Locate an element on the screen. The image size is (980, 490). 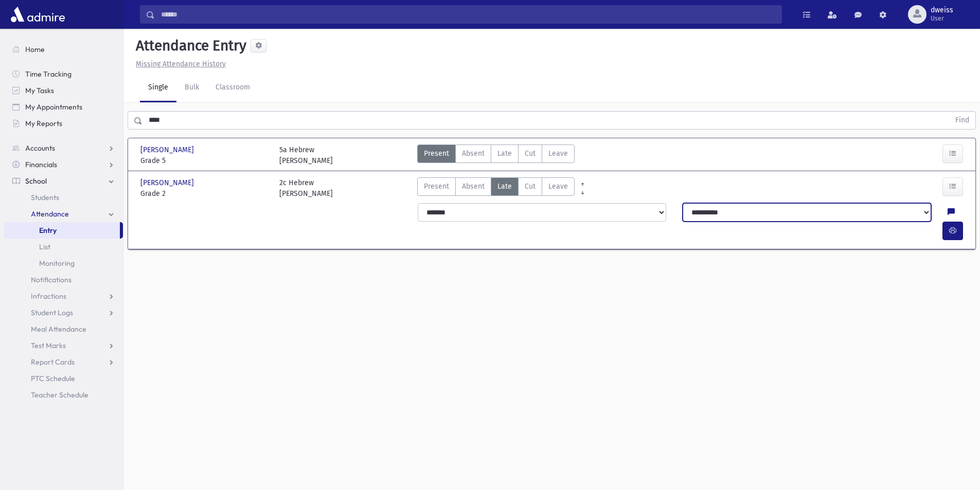
span: Entry is located at coordinates (48, 230).